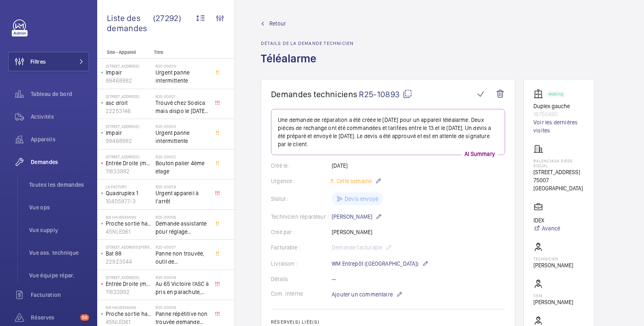  I want to click on span: Vue ops, so click(59, 207).